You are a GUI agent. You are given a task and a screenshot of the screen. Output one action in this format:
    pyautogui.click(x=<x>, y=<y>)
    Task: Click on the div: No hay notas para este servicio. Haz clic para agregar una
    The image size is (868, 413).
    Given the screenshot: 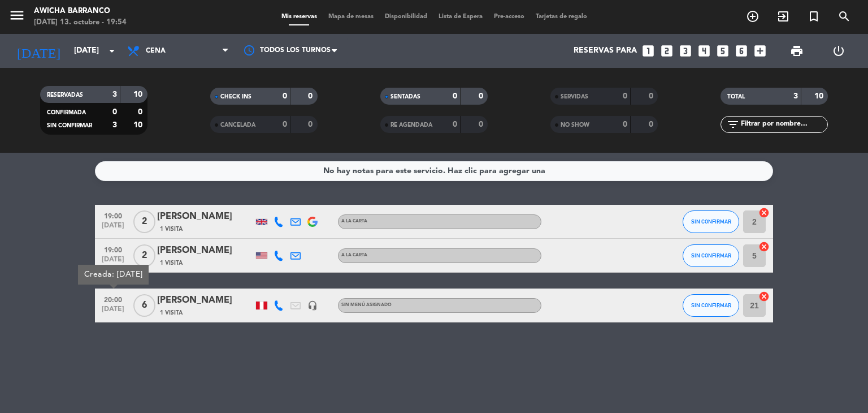 What is the action you would take?
    pyautogui.click(x=434, y=171)
    